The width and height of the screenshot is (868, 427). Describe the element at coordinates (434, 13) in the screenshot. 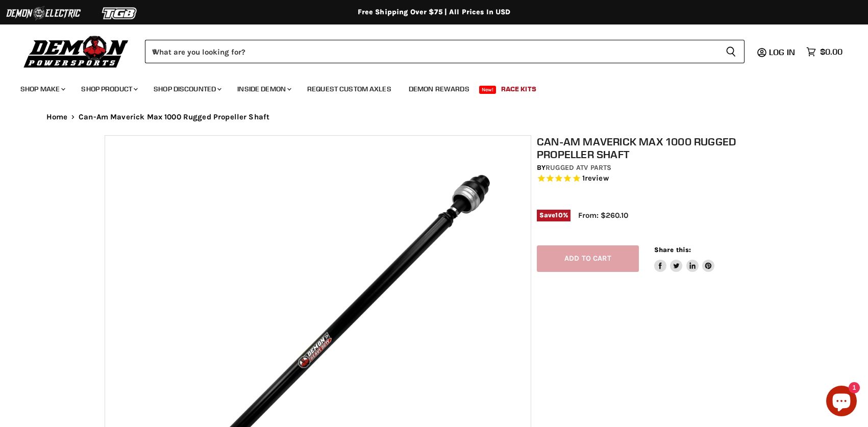

I see `div: Free Shipping Over $75 | All Prices In USD` at that location.